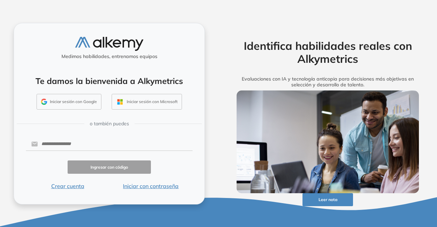 The image size is (437, 227). I want to click on button: Iniciar con contraseña, so click(151, 186).